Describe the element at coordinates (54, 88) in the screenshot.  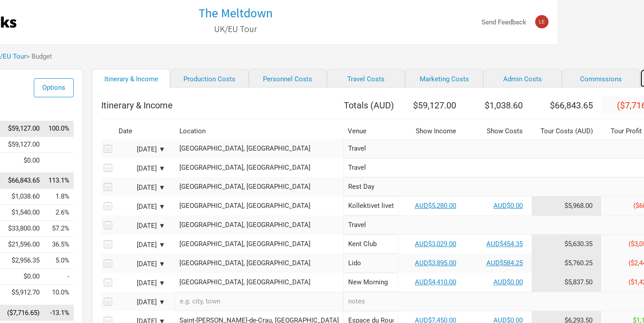
I see `span: Options` at that location.